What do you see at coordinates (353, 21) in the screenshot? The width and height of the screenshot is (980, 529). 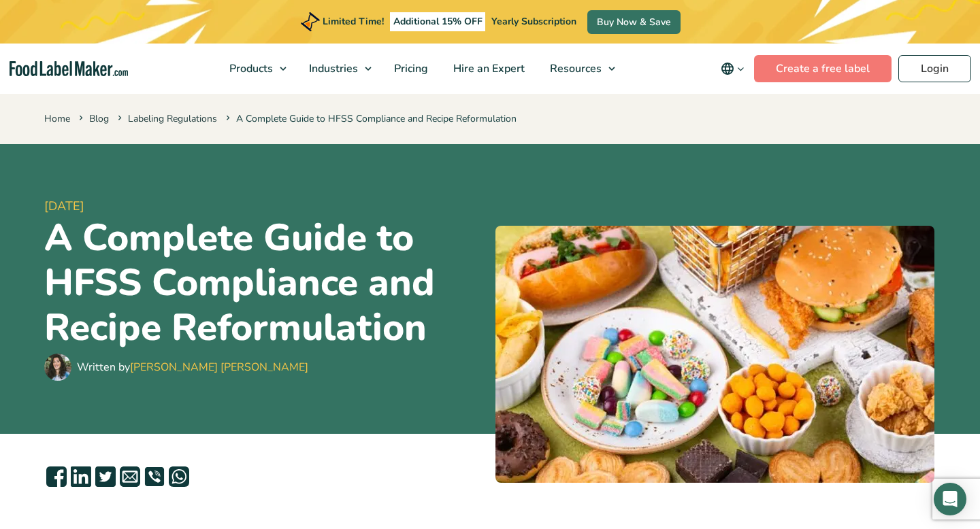 I see `span: Limited Time!` at bounding box center [353, 21].